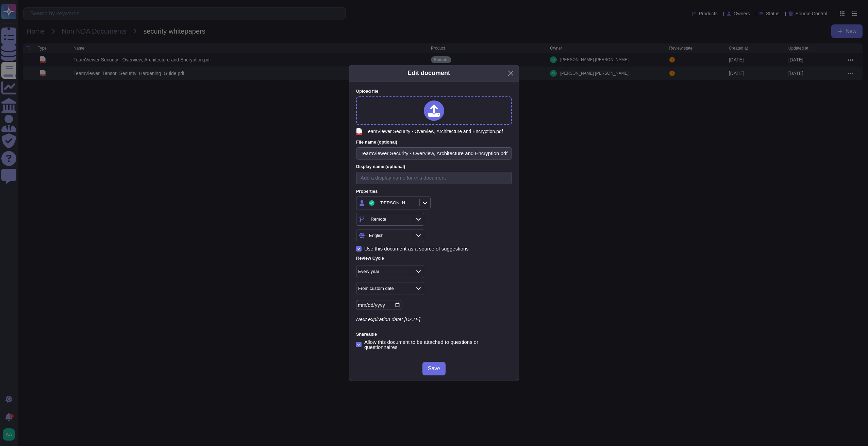  Describe the element at coordinates (376, 288) in the screenshot. I see `div: From custom date` at that location.